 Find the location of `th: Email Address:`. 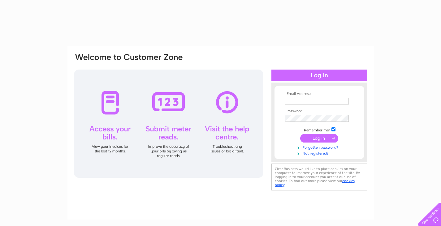

th: Email Address: is located at coordinates (319, 94).